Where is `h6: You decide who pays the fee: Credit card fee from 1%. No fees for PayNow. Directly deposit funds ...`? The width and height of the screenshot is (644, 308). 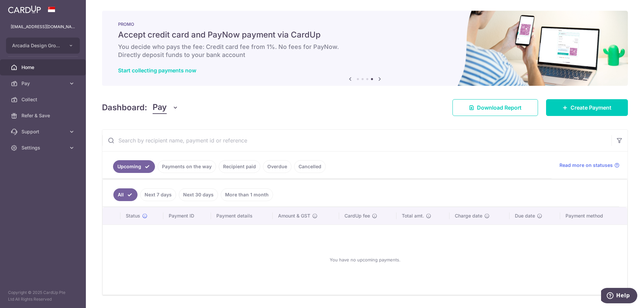
h6: You decide who pays the fee: Credit card fee from 1%. No fees for PayNow. Directly deposit funds ... is located at coordinates (365, 51).